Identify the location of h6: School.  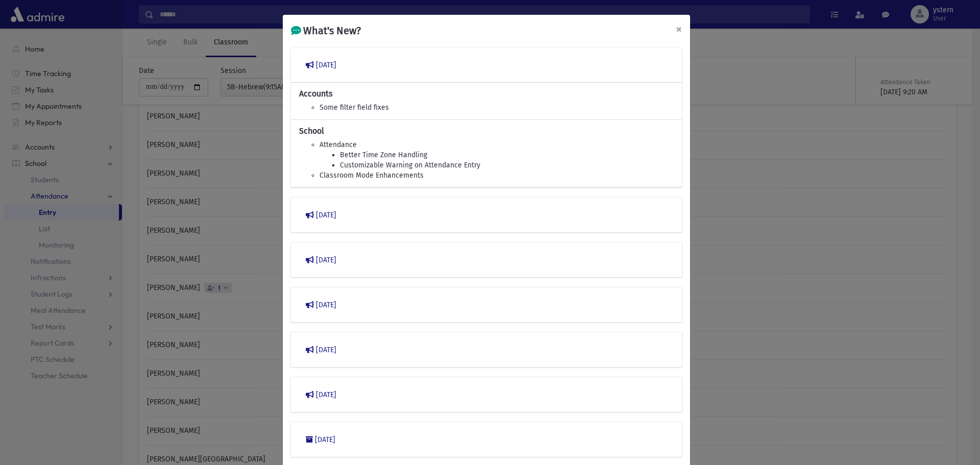
(486, 131).